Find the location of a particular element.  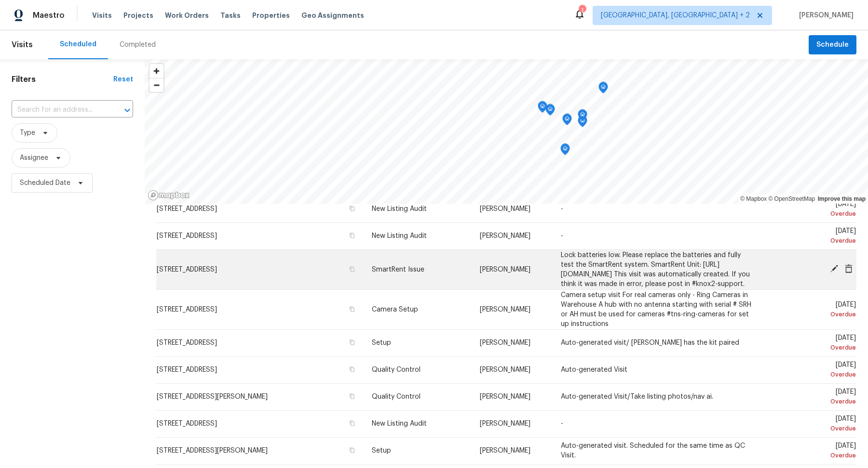

span: Lock batteries low. Please replace the batteries and fully test the SmartRent system. SmartRent U... is located at coordinates (656, 270).